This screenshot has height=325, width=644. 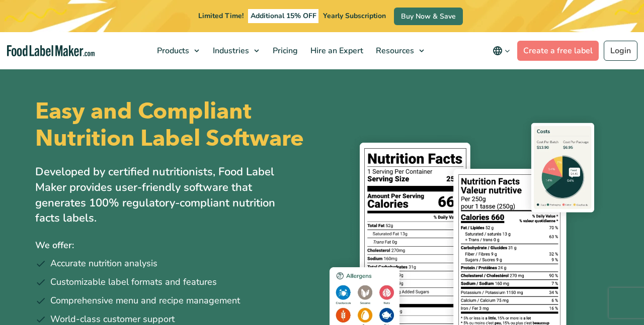 What do you see at coordinates (172, 50) in the screenshot?
I see `span: Products` at bounding box center [172, 50].